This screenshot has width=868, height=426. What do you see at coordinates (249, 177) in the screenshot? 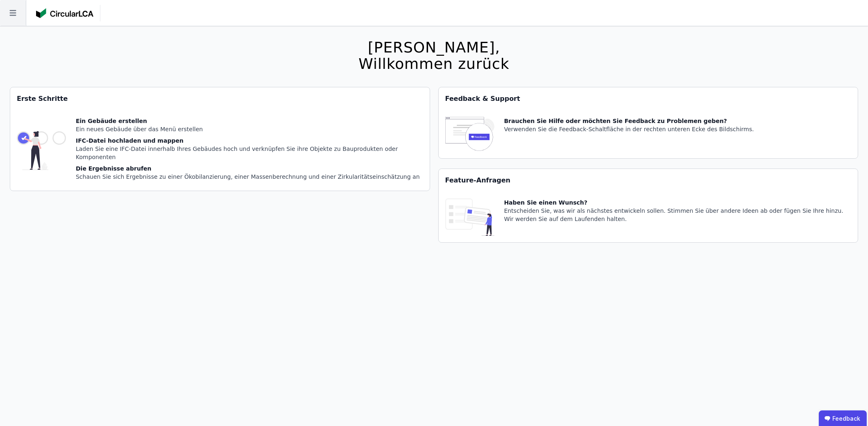
I see `div: Schauen Sie sich Ergebnisse zu einer Ökobilanzierung, einer Massenberechnung und einer Zirkularit...` at bounding box center [249, 177].